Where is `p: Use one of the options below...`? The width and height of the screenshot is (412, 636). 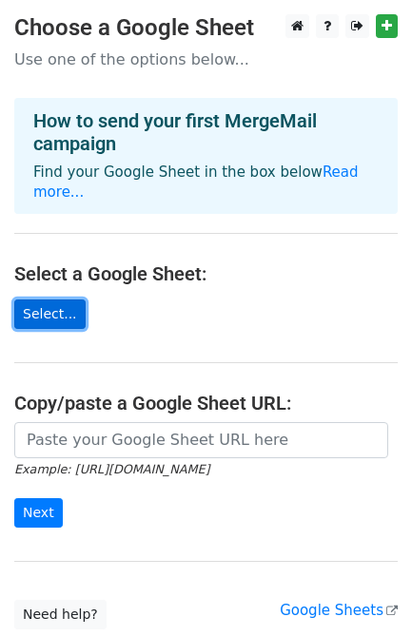 p: Use one of the options below... is located at coordinates (205, 59).